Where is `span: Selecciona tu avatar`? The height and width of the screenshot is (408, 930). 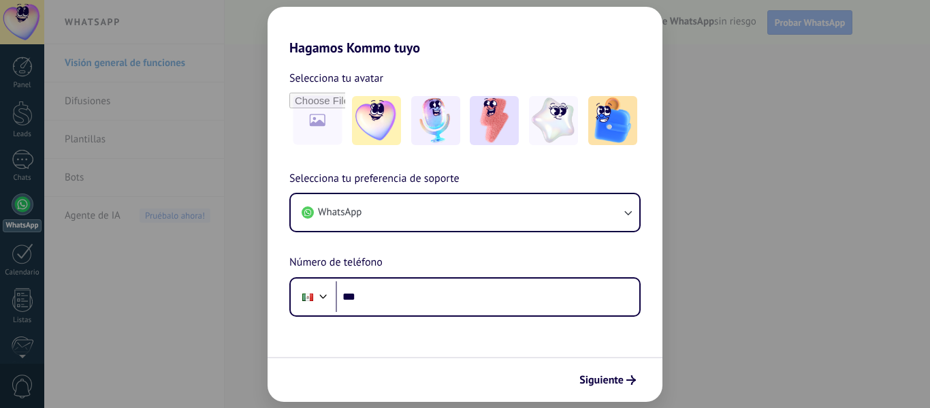 span: Selecciona tu avatar is located at coordinates (336, 78).